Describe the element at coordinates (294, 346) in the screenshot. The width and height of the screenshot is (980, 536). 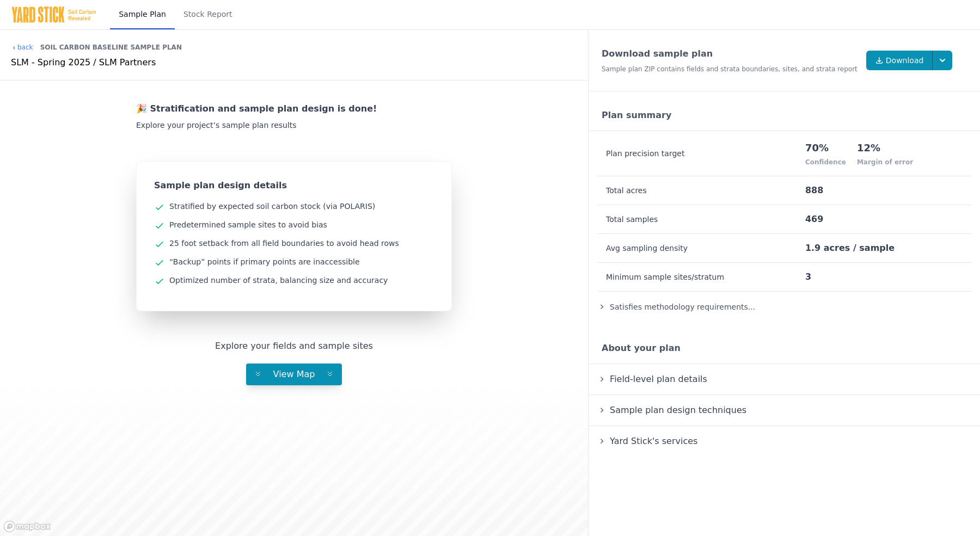
I see `div: Explore your fields and sample sites` at that location.